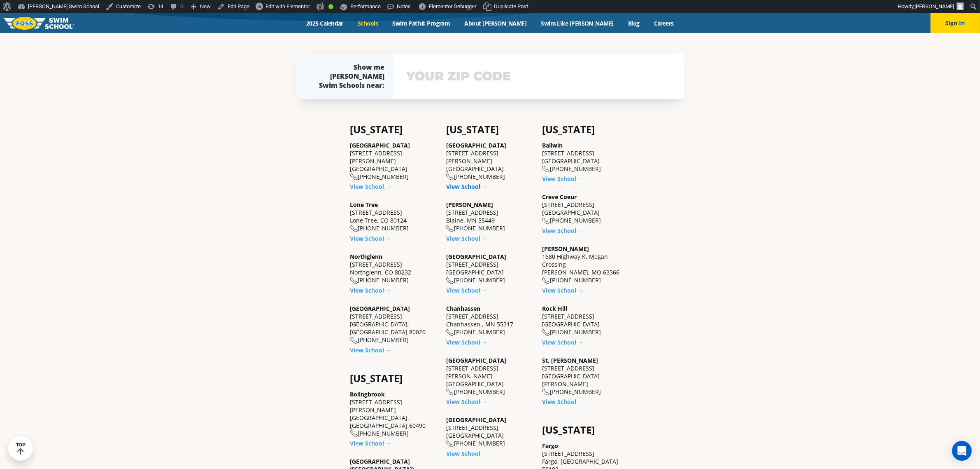 The width and height of the screenshot is (980, 469). Describe the element at coordinates (21, 448) in the screenshot. I see `div: TOP` at that location.